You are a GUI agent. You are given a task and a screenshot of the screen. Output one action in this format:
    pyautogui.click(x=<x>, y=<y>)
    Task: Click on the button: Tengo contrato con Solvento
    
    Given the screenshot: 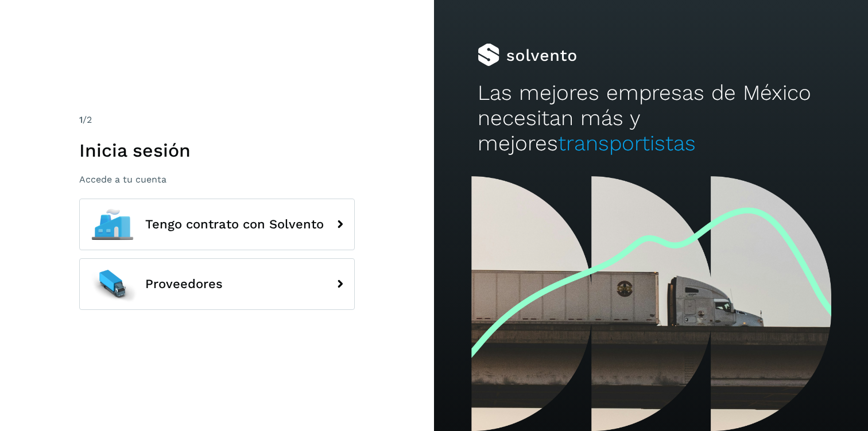 What is the action you would take?
    pyautogui.click(x=217, y=224)
    